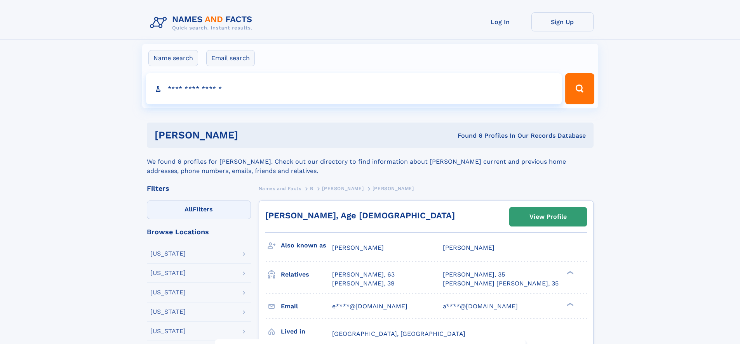  Describe the element at coordinates (199, 232) in the screenshot. I see `div: Browse Locations` at that location.